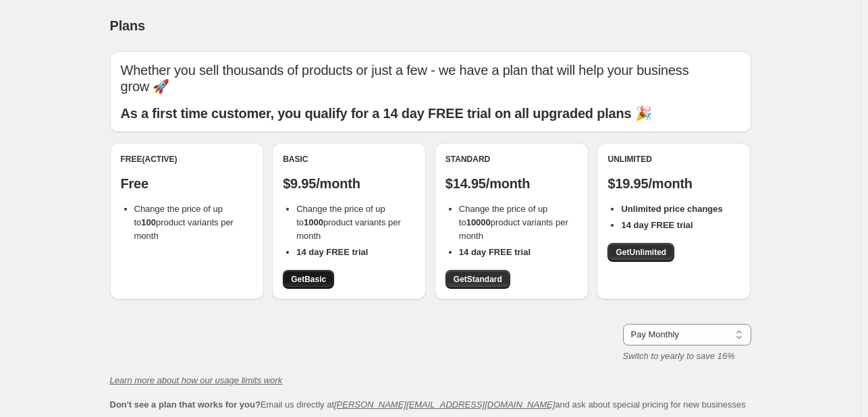 This screenshot has width=868, height=417. What do you see at coordinates (672, 208) in the screenshot?
I see `b: Unlimited price changes` at bounding box center [672, 208].